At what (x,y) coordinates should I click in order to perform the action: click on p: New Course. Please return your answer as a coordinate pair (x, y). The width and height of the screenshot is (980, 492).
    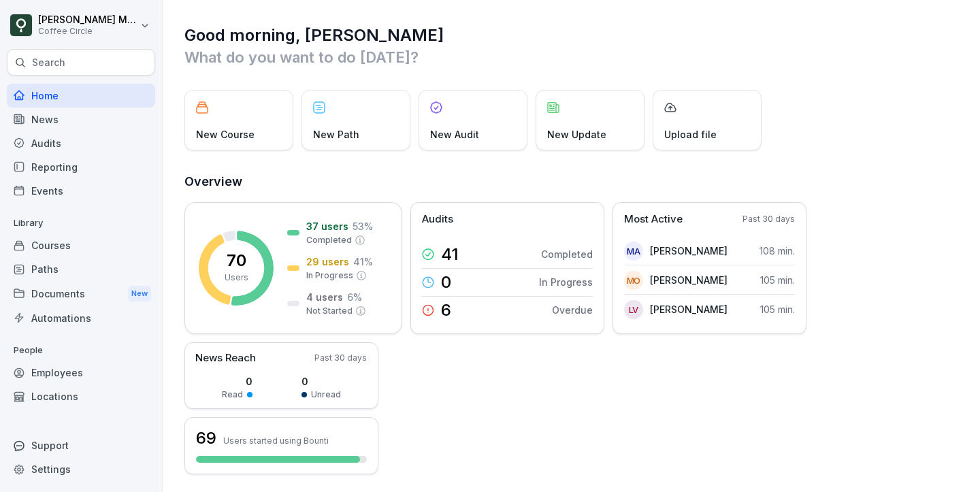
    Looking at the image, I should click on (225, 134).